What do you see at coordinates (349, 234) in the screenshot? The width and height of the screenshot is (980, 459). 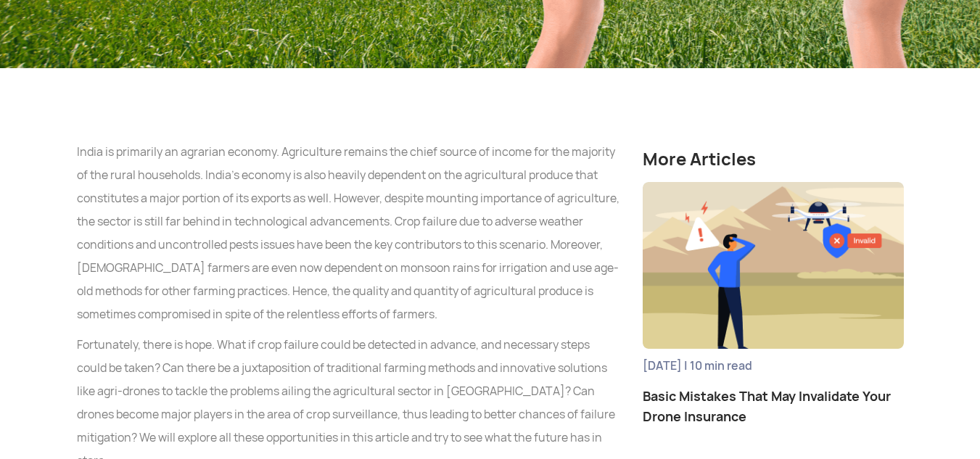 I see `p: India is primarily an agrarian economy. Agriculture remains the chief source of income for the ma...` at bounding box center [349, 234].